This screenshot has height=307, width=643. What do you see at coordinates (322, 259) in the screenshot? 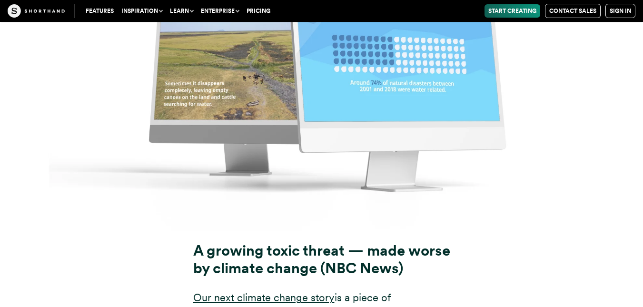
I see `strong: A growing toxic threat — made worse by climate change (NBC News)` at bounding box center [322, 259].